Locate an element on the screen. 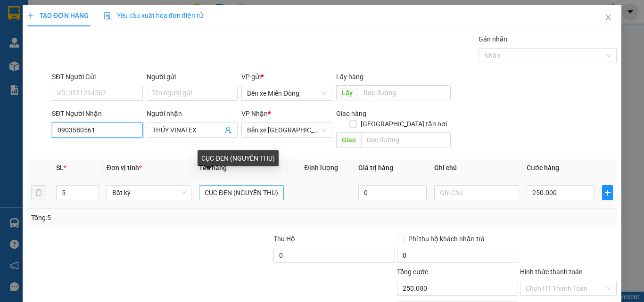 This screenshot has width=644, height=302. span: Lấy is located at coordinates (347, 93).